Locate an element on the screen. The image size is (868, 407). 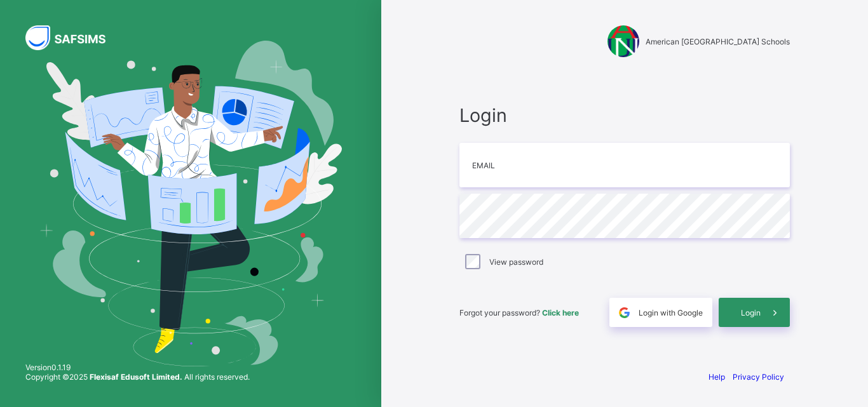
img: SAFSIMS Logo is located at coordinates (73, 37).